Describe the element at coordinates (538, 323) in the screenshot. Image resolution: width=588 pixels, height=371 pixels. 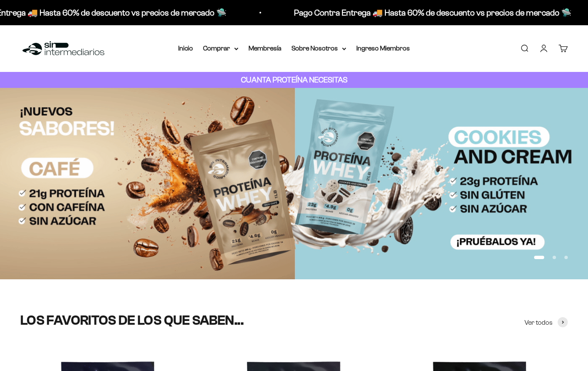
I see `span: Ver todos` at that location.